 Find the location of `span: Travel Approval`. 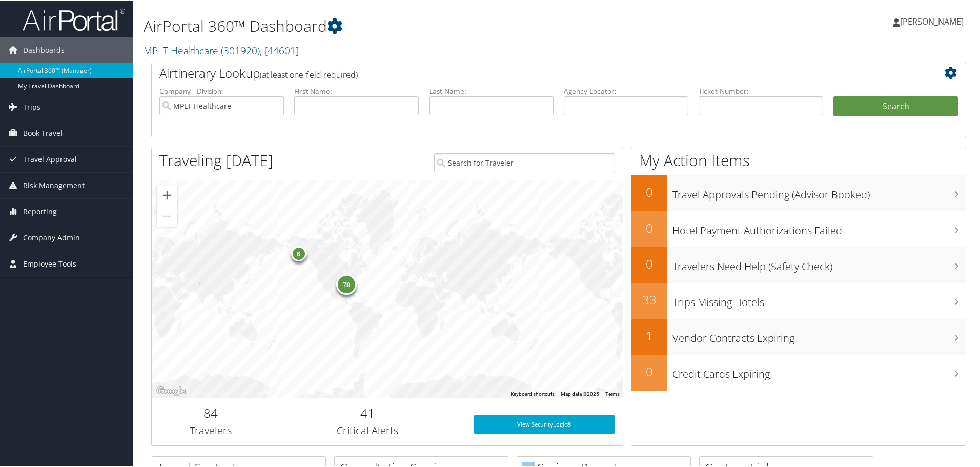

span: Travel Approval is located at coordinates (50, 158).